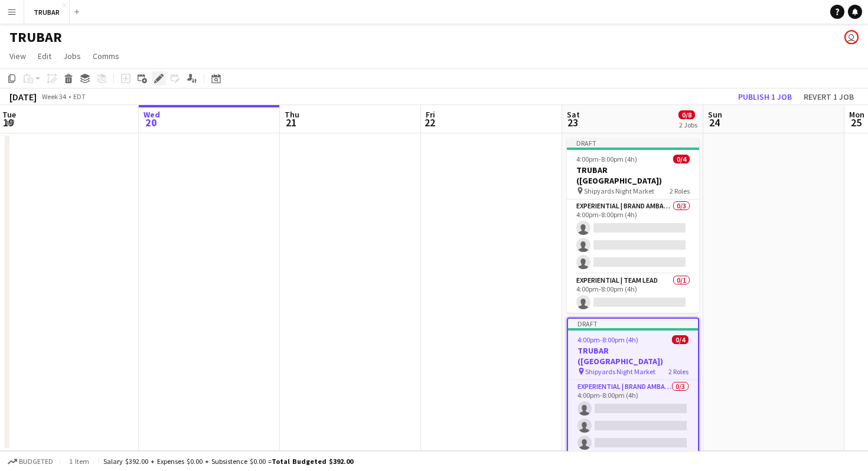  Describe the element at coordinates (36, 461) in the screenshot. I see `span: Budgeted` at that location.